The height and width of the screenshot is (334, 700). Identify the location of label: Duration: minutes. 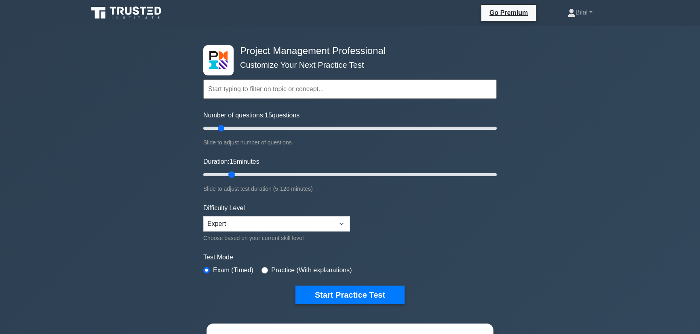
(231, 162).